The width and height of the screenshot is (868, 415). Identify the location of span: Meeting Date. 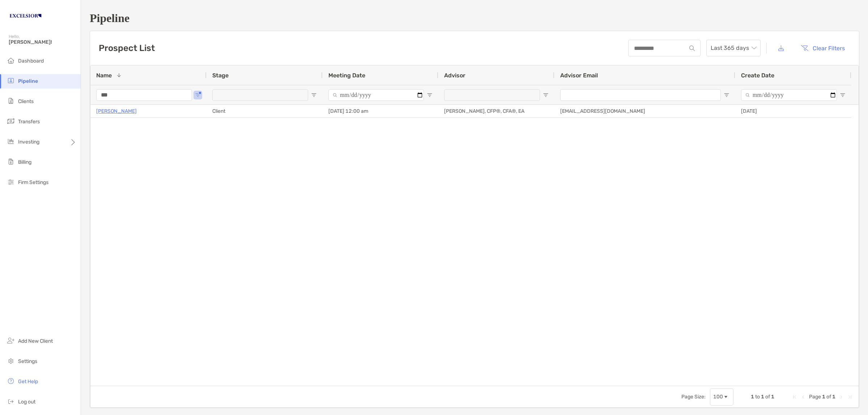
(347, 75).